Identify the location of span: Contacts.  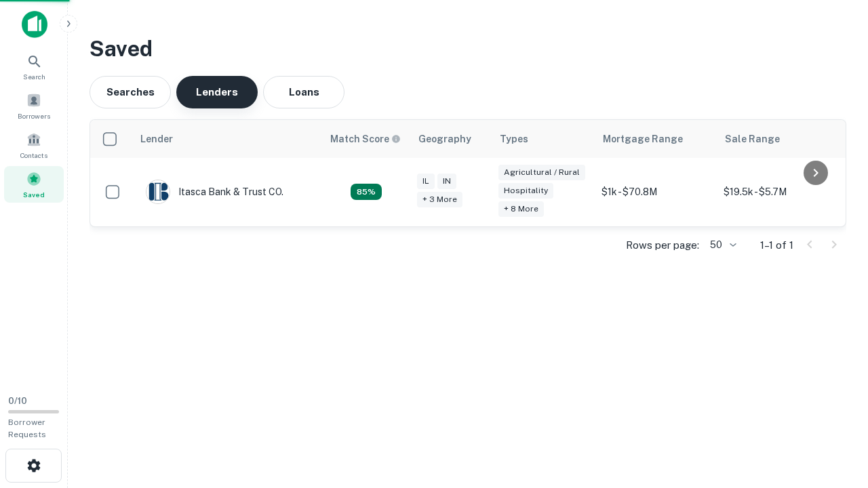
(34, 155).